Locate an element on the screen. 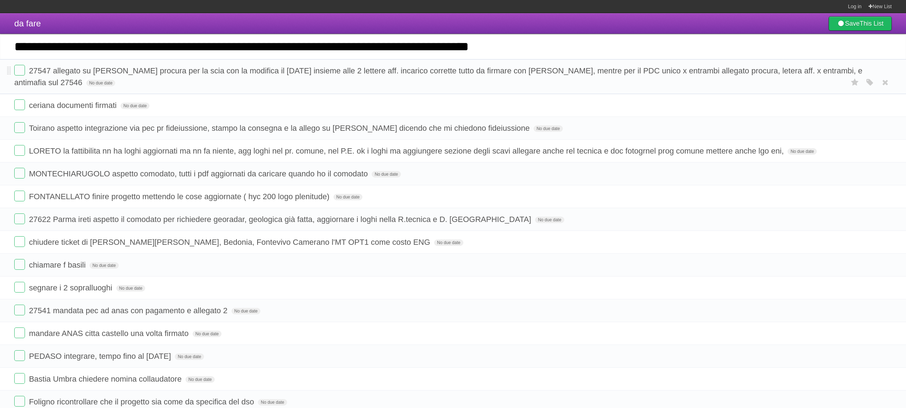 Image resolution: width=906 pixels, height=408 pixels. span: MONTECHIARUGOLO aspetto comodato, tutti i pdf aggiornati da caricare quando ho il comodato is located at coordinates (199, 174).